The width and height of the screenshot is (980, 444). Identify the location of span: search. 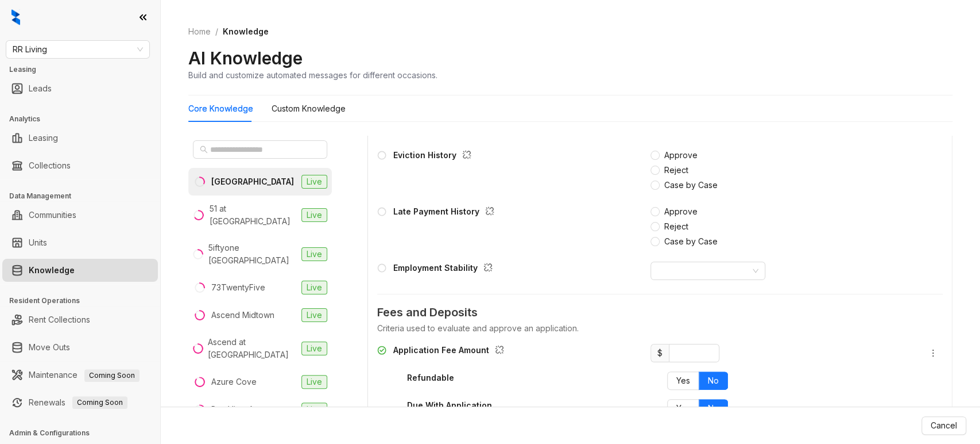
(204, 149).